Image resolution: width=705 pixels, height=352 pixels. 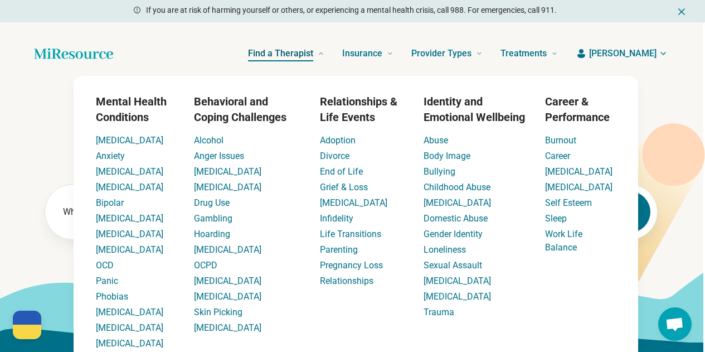 What do you see at coordinates (339, 249) in the screenshot?
I see `a: Parenting` at bounding box center [339, 249].